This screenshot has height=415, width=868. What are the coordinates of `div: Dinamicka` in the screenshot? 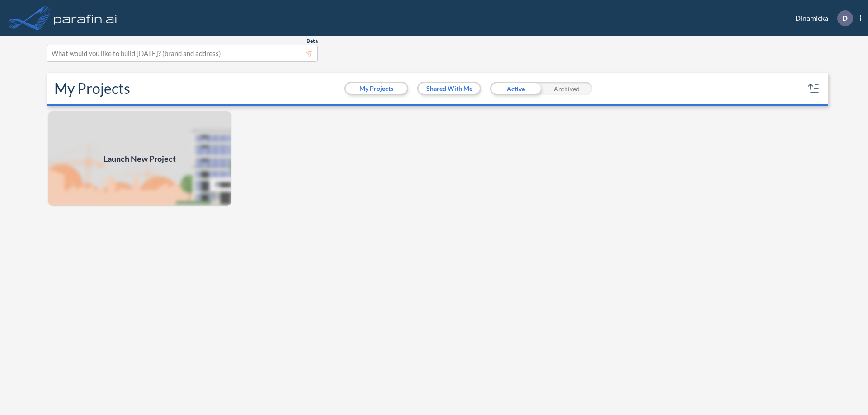 It's located at (822, 18).